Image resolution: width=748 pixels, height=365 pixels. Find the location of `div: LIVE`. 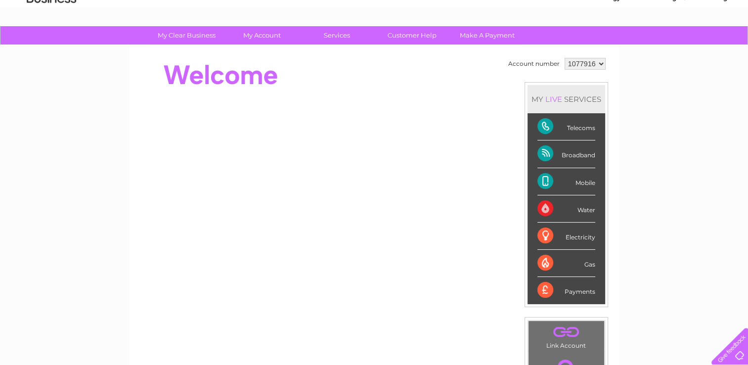

div: LIVE is located at coordinates (554, 99).